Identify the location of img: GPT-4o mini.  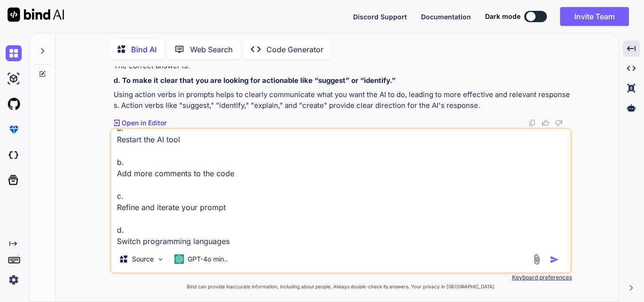
(179, 259).